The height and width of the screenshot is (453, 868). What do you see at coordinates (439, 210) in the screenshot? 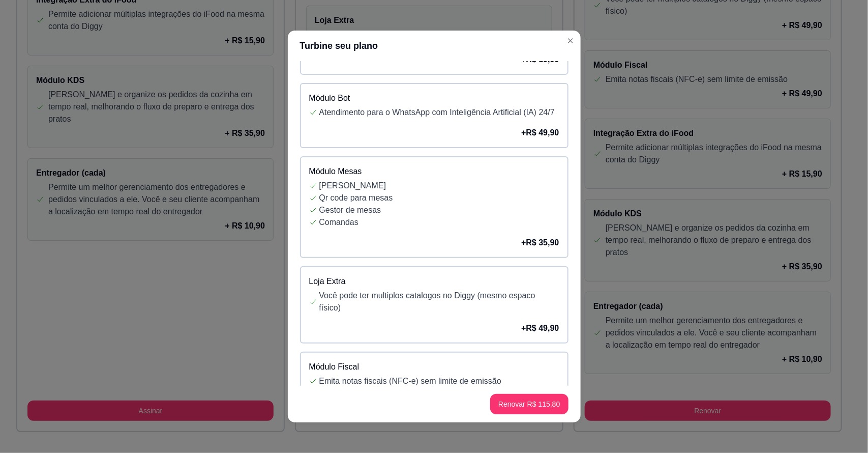
I see `p: Gestor de mesas` at bounding box center [439, 210].